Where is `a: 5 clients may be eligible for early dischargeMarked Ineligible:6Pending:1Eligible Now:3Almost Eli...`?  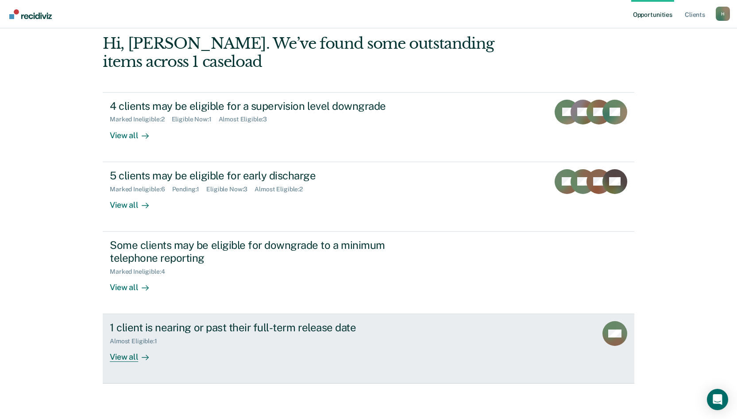
a: 5 clients may be eligible for early dischargeMarked Ineligible:6Pending:1Eligible Now:3Almost Eli... is located at coordinates (368, 197).